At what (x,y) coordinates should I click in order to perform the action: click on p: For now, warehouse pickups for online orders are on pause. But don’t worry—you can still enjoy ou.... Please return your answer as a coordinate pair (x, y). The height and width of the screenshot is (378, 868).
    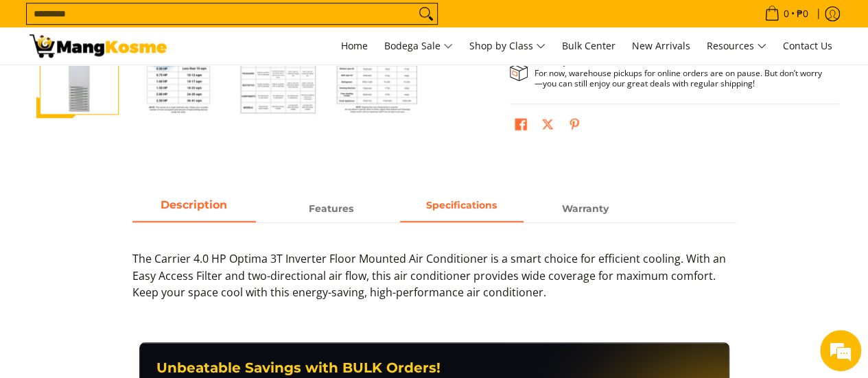
    Looking at the image, I should click on (679, 78).